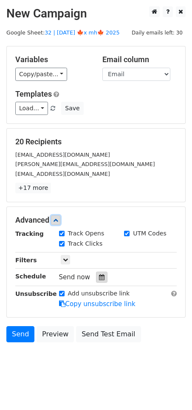  I want to click on span: Send now, so click(75, 277).